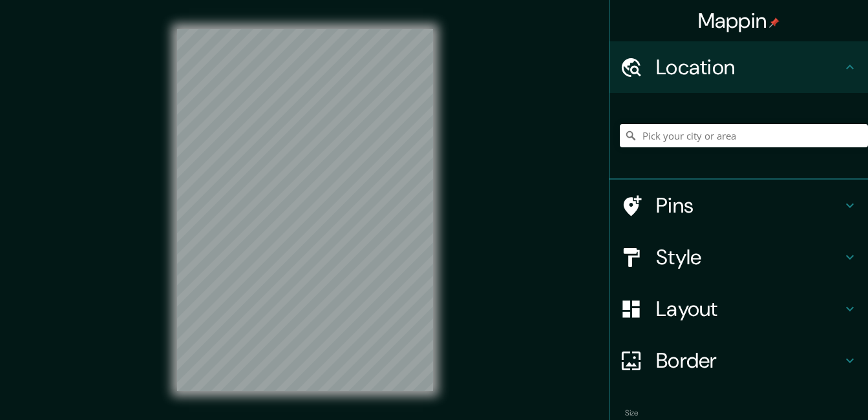  Describe the element at coordinates (631, 413) in the screenshot. I see `label: Size` at that location.